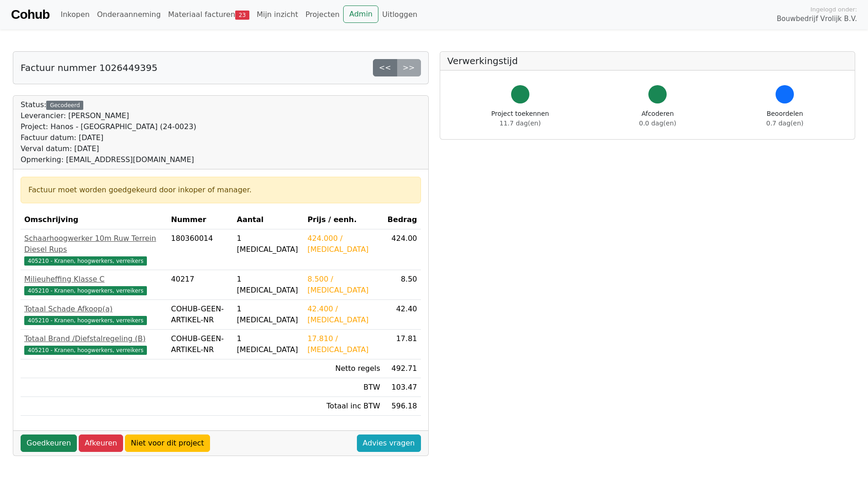 This screenshot has width=868, height=478. Describe the element at coordinates (322, 15) in the screenshot. I see `a: Projecten` at that location.